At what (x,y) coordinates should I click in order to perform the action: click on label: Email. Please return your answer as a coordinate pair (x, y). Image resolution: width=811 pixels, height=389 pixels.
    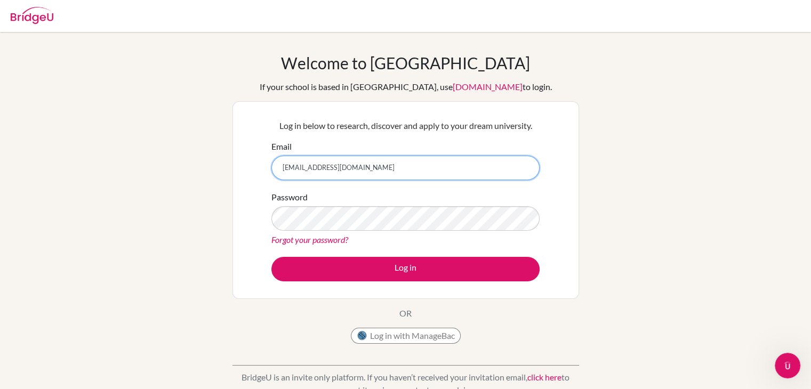
    Looking at the image, I should click on (282, 147).